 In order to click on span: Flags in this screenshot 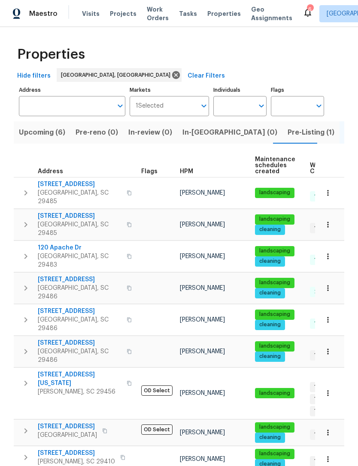, I will do `click(149, 171)`.